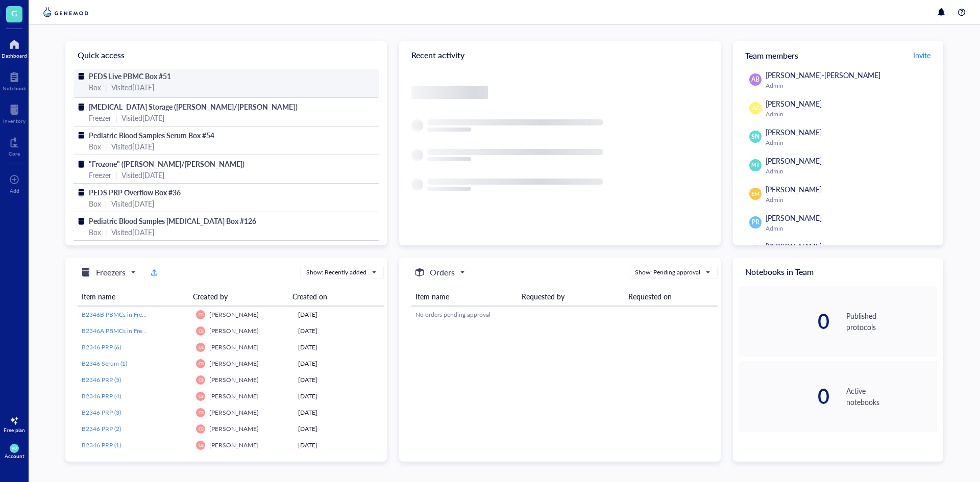  What do you see at coordinates (104, 363) in the screenshot?
I see `span: B2346 Serum (1)` at bounding box center [104, 363].